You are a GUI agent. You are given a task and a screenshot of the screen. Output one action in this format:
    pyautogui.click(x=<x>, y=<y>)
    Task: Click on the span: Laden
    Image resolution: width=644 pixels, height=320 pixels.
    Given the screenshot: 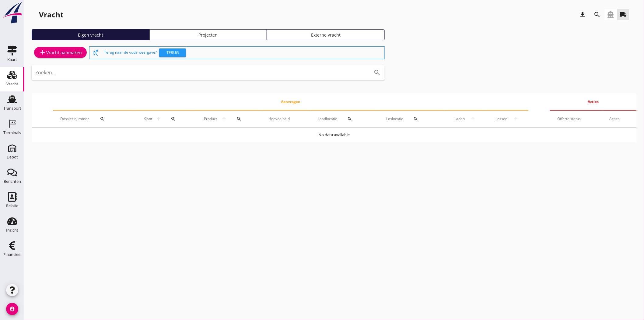 What is the action you would take?
    pyautogui.click(x=459, y=119)
    